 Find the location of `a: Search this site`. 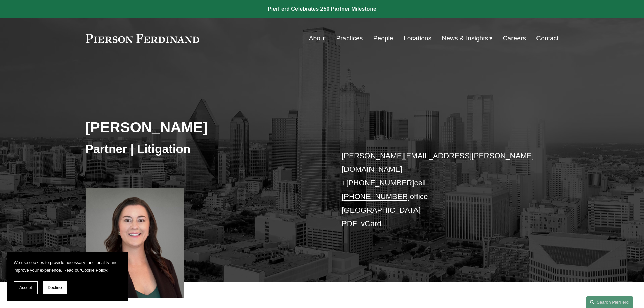

a: Search this site is located at coordinates (610, 302).